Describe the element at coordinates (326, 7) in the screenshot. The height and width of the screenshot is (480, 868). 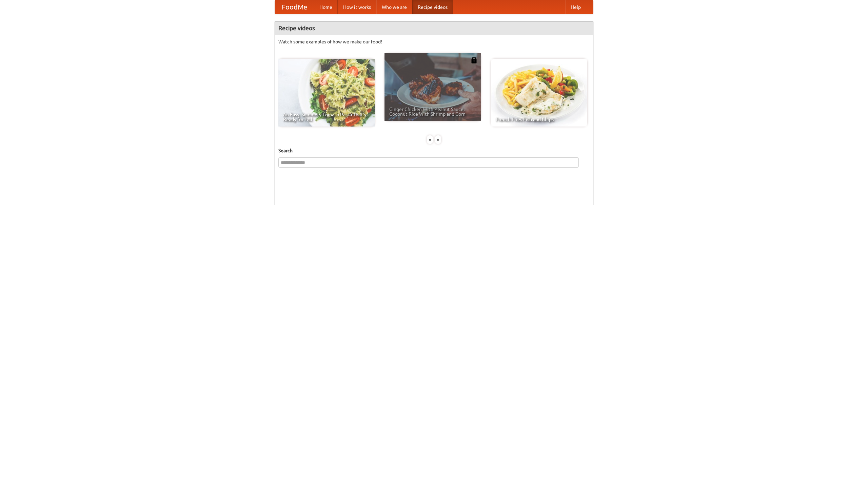
I see `a: Home` at that location.